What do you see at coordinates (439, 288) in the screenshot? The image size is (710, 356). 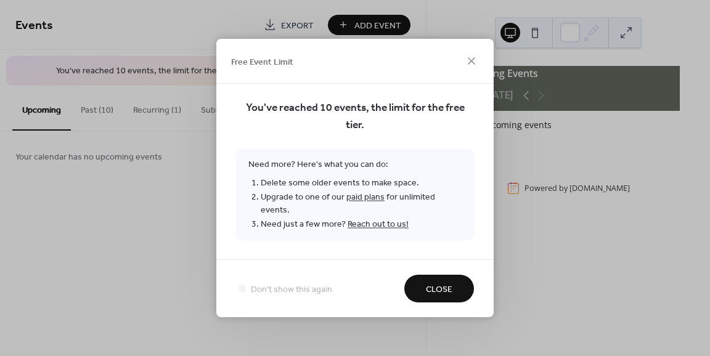 I see `button: Close` at bounding box center [439, 288].